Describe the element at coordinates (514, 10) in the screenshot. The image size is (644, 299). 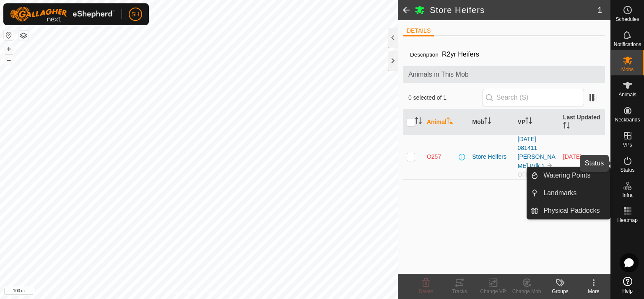
I see `h2: Store Heifers` at that location.